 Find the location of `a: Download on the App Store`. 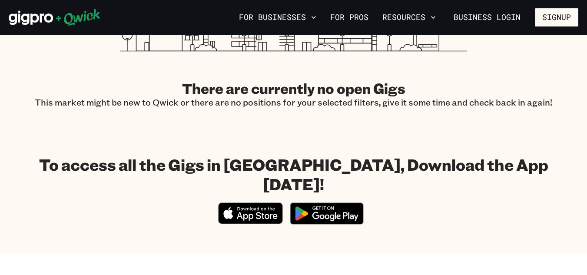

a: Download on the App Store is located at coordinates (251, 221).